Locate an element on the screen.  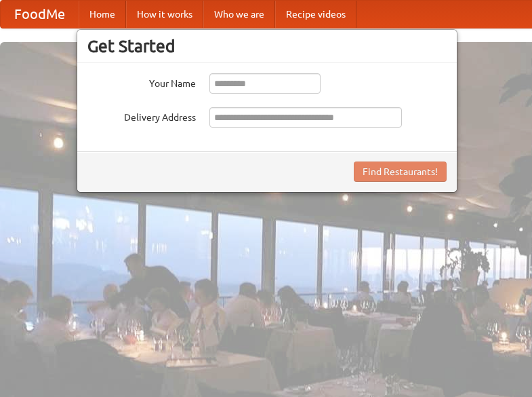
h3: Get Started is located at coordinates (267, 46).